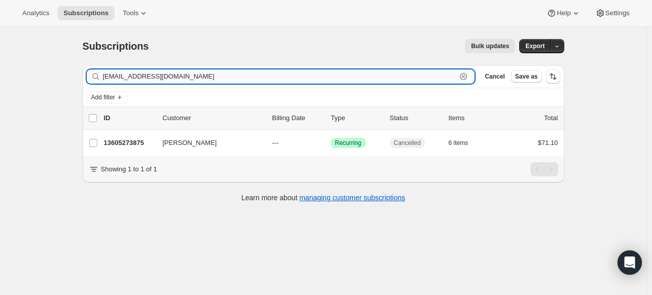 The image size is (652, 295). Describe the element at coordinates (612, 13) in the screenshot. I see `button: Settings` at that location.